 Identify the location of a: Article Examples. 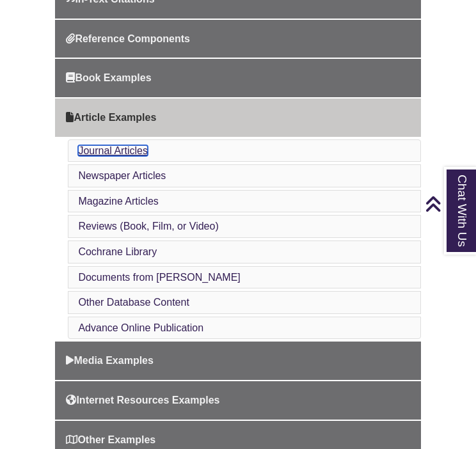
(238, 117).